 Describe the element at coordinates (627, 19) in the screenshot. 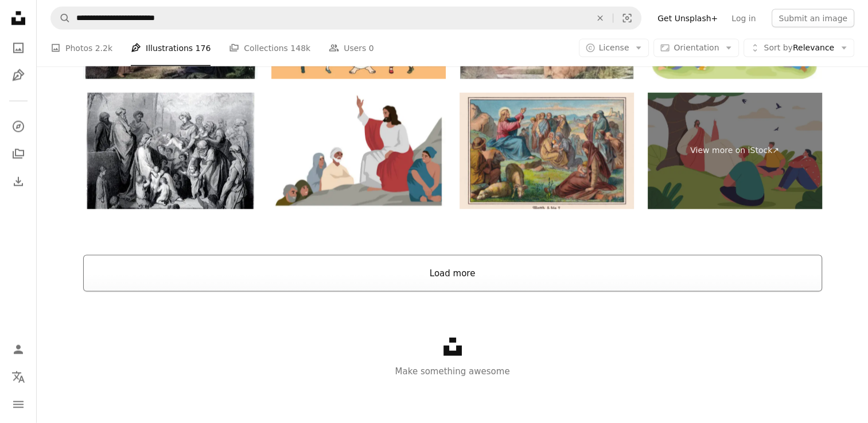

I see `button: Visual search` at that location.